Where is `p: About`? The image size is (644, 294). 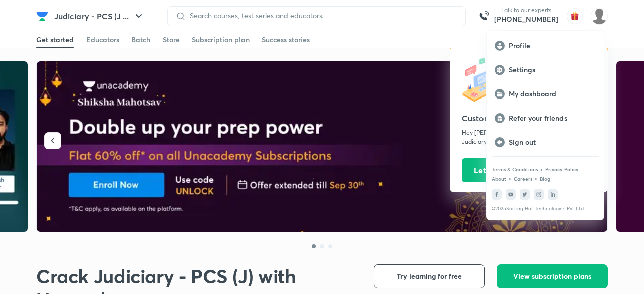 p: About is located at coordinates (499, 179).